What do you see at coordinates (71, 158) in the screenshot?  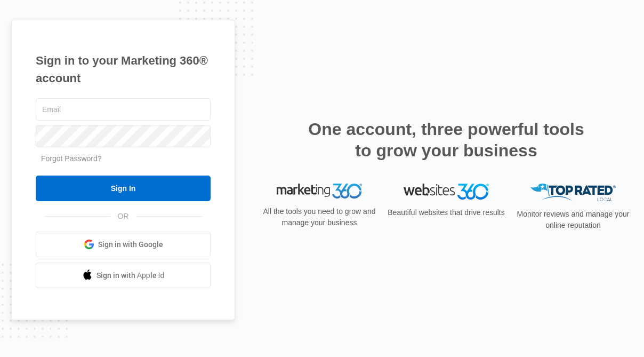 I see `a: Forgot Password?` at bounding box center [71, 158].